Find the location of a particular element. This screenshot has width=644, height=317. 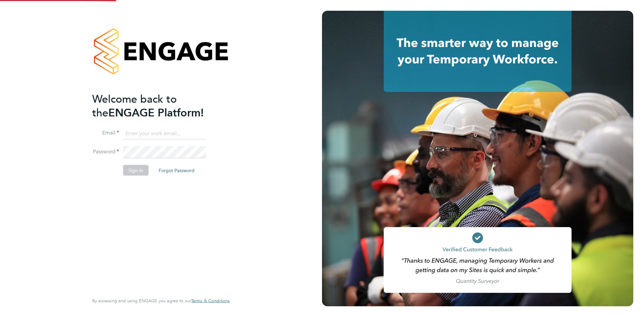

label: Password is located at coordinates (106, 151).